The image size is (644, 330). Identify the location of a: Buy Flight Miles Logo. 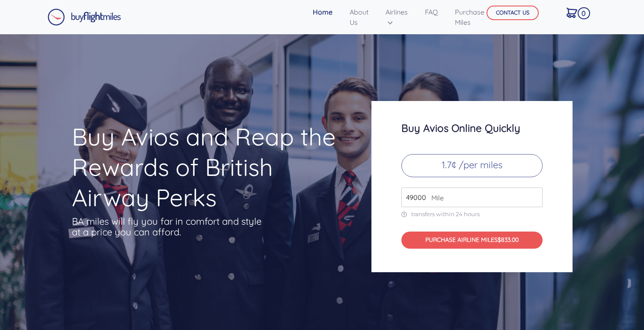
(84, 17).